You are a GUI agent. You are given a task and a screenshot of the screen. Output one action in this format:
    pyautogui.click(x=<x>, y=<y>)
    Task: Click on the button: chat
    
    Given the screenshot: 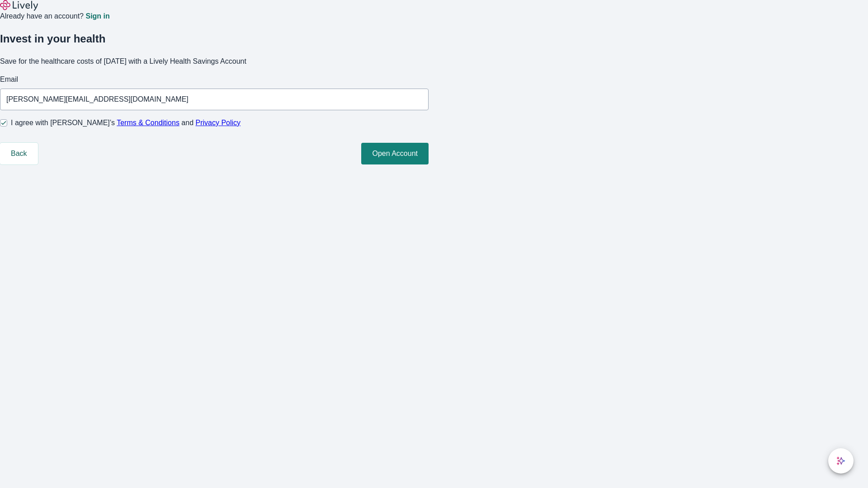 What is the action you would take?
    pyautogui.click(x=841, y=461)
    